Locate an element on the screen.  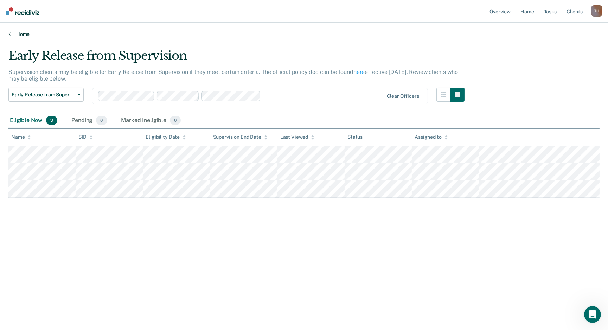
div: Marked Ineligible0 is located at coordinates (151, 121).